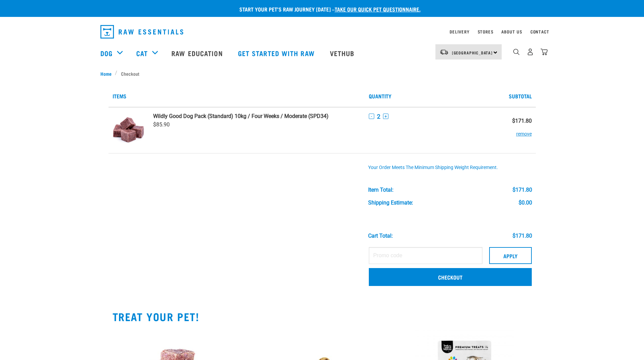 The image size is (644, 360). I want to click on a: About Us, so click(511, 31).